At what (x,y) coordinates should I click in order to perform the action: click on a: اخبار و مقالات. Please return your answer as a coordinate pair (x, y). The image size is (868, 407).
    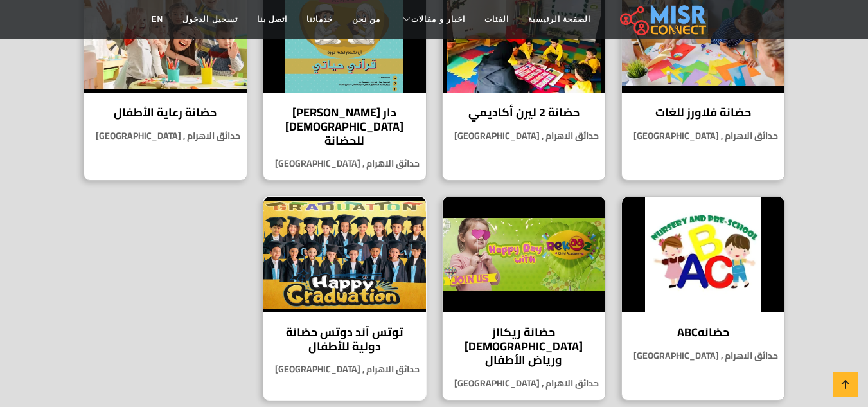
    Looking at the image, I should click on (432, 19).